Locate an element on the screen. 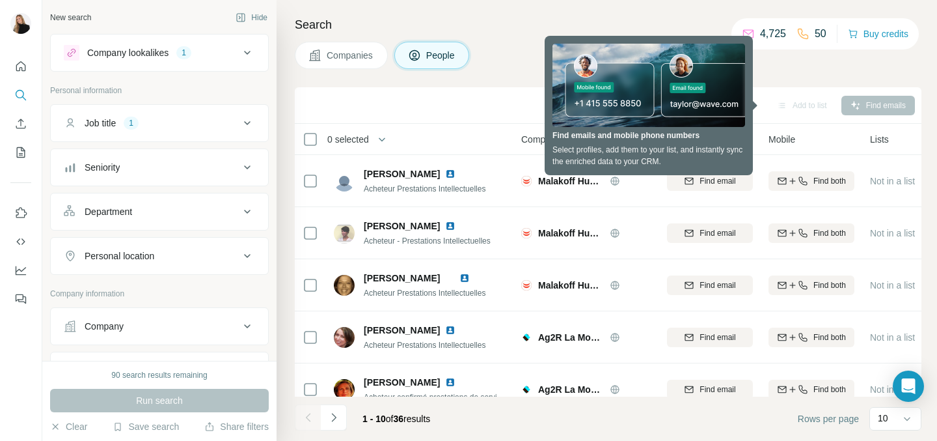  div: Company is located at coordinates (104, 326).